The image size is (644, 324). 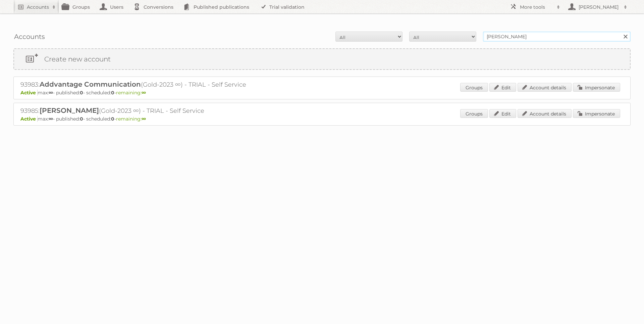 I want to click on a: Create new account, so click(x=322, y=59).